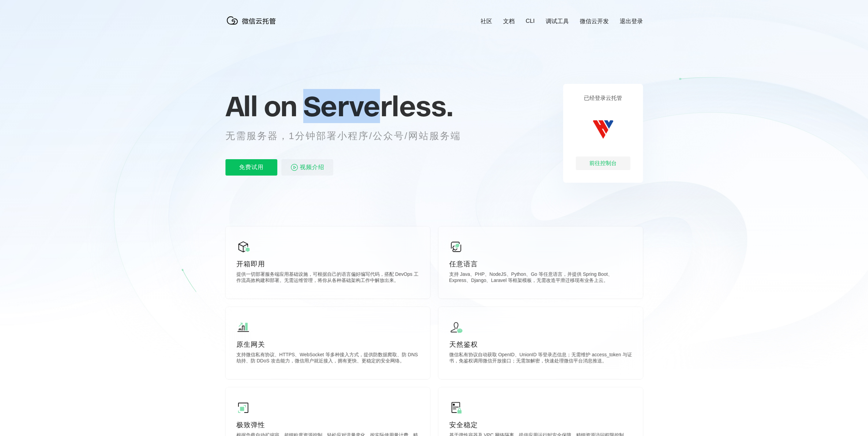 Image resolution: width=868 pixels, height=436 pixels. What do you see at coordinates (540, 344) in the screenshot?
I see `p: 天然鉴权` at bounding box center [540, 344].